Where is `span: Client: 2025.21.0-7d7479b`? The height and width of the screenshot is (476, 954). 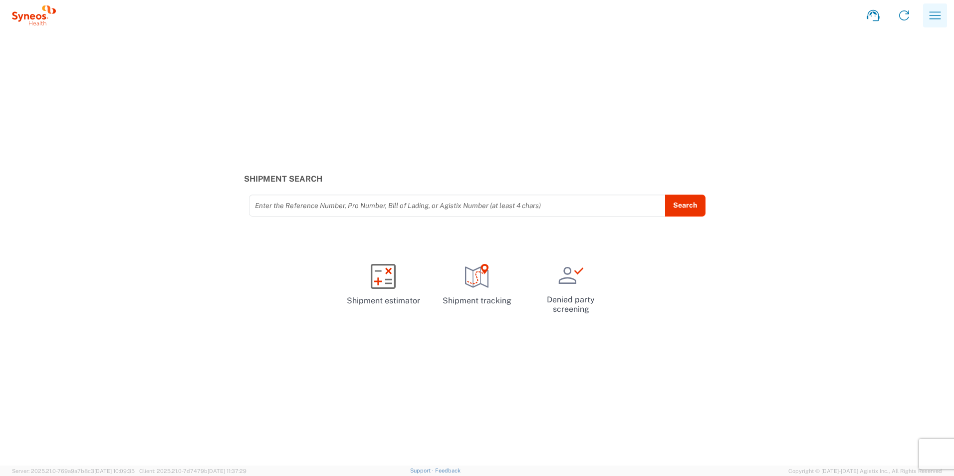 span: Client: 2025.21.0-7d7479b is located at coordinates (193, 471).